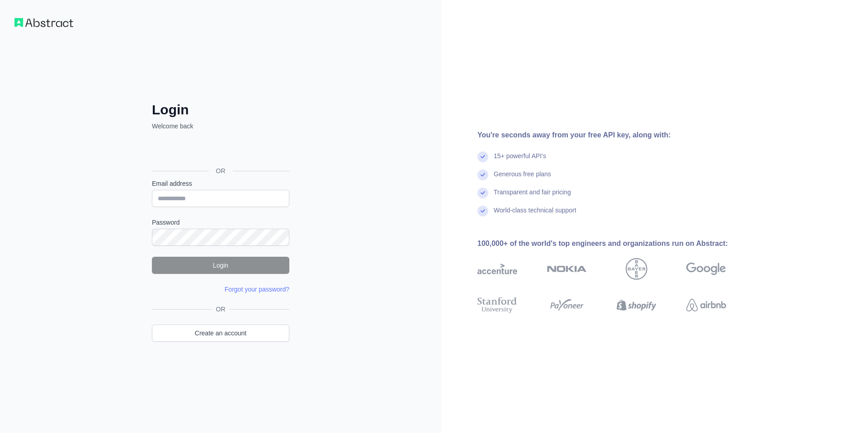 The height and width of the screenshot is (433, 868). What do you see at coordinates (221, 333) in the screenshot?
I see `a: Create an account` at bounding box center [221, 333].